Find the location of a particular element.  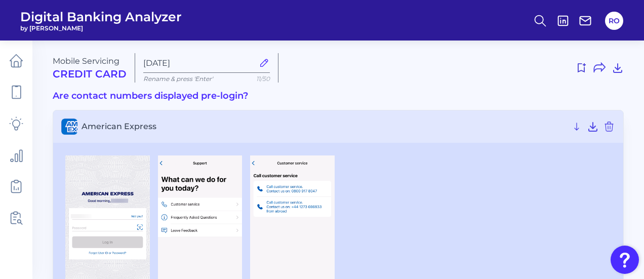

span: Digital Banking Analyzer is located at coordinates (100, 16).